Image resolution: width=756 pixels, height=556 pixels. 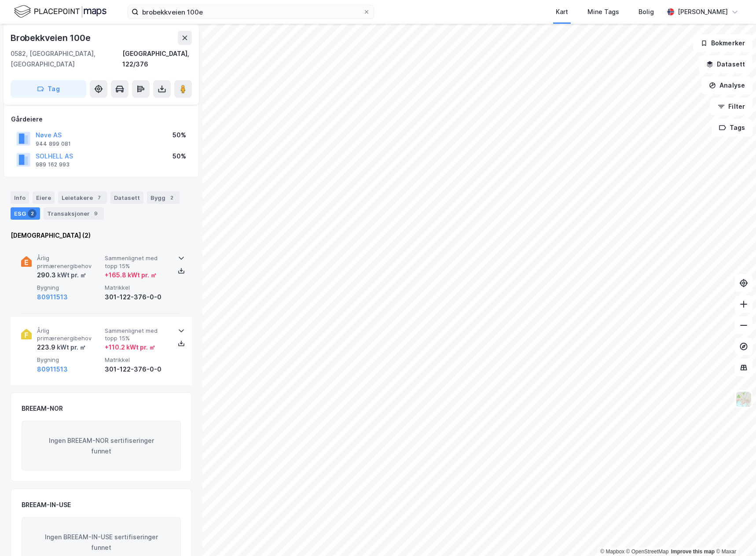 I want to click on input: Søk på adresse, matrikkel, gårdeiere, leietakere eller personer, so click(x=251, y=12).